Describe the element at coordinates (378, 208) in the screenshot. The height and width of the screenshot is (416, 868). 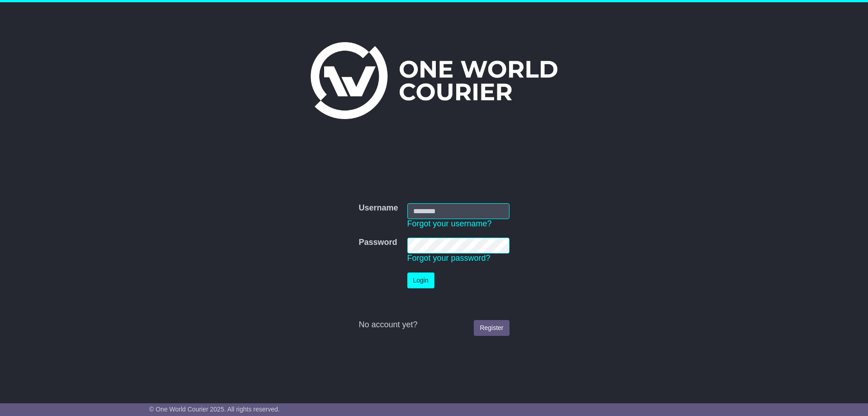
I see `label: Username` at that location.